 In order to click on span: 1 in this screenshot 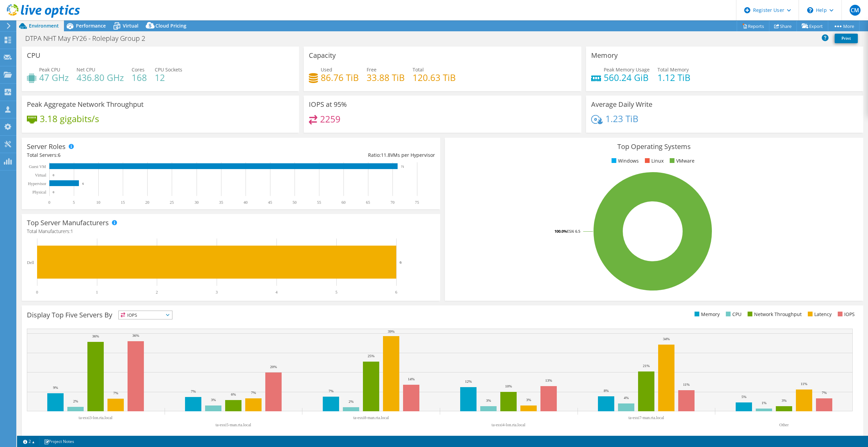, I will do `click(72, 231)`.